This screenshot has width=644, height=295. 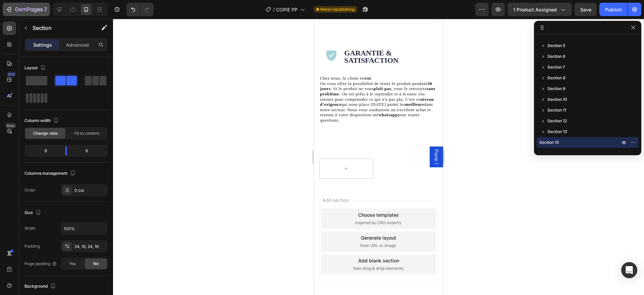 I want to click on span: Section 10, so click(x=557, y=99).